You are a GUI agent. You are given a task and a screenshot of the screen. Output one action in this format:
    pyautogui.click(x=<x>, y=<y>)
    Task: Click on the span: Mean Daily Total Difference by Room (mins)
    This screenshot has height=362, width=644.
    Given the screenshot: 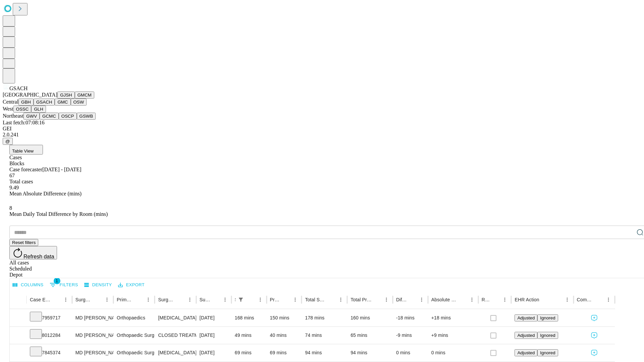 What is the action you would take?
    pyautogui.click(x=58, y=214)
    